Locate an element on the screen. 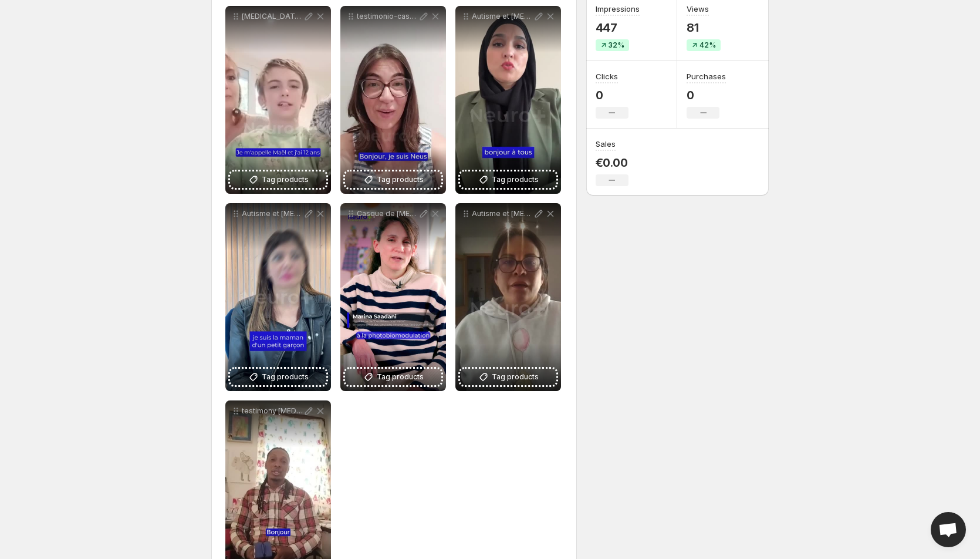  h3: Impressions is located at coordinates (617, 9).